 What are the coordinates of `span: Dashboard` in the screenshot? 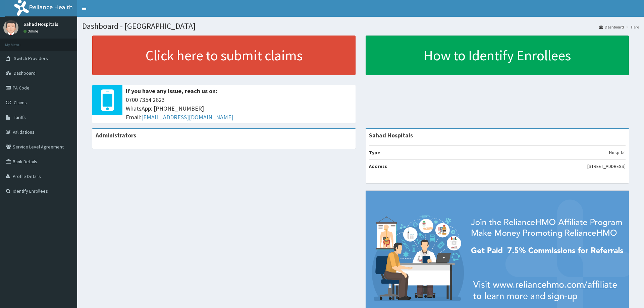 It's located at (24, 73).